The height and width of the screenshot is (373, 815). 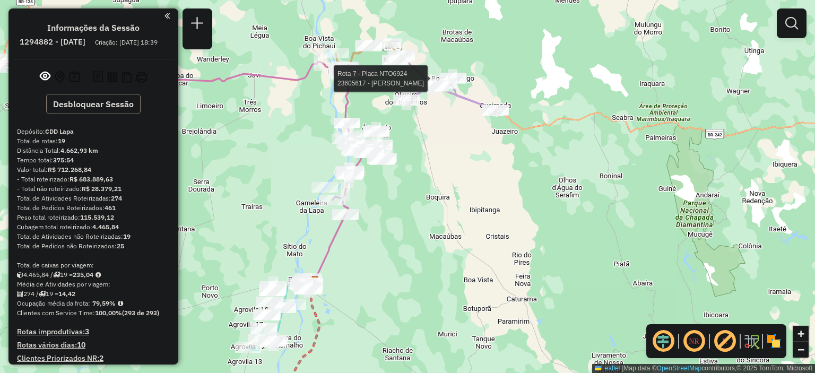 I want to click on div: Atividade não roteirizada - AGNALDO RODRIGUES LIMA, so click(x=268, y=315).